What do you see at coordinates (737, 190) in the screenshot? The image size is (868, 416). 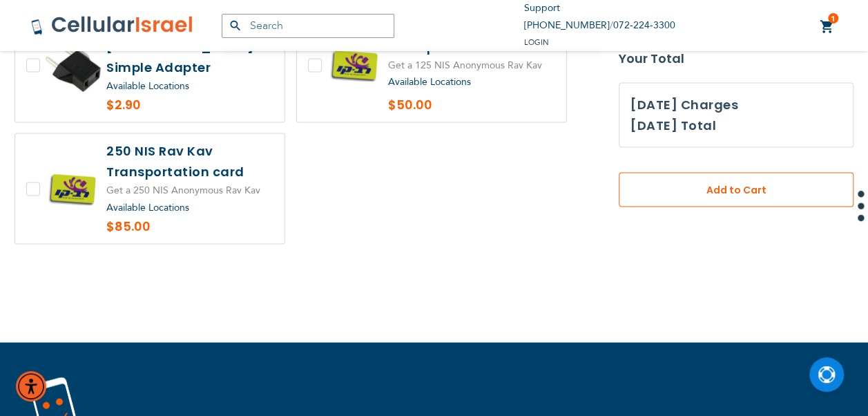 I see `button: Add to Cart` at bounding box center [737, 190].